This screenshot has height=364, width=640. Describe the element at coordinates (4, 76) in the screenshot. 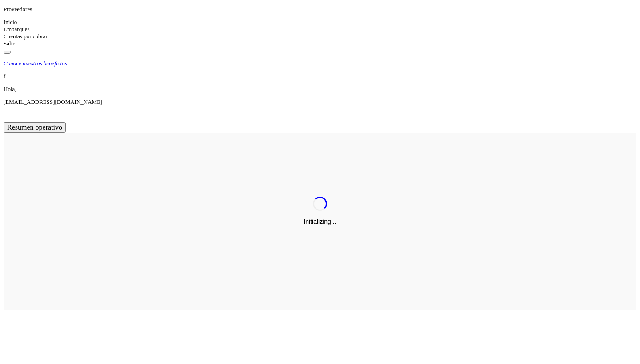

I see `span: f` at that location.